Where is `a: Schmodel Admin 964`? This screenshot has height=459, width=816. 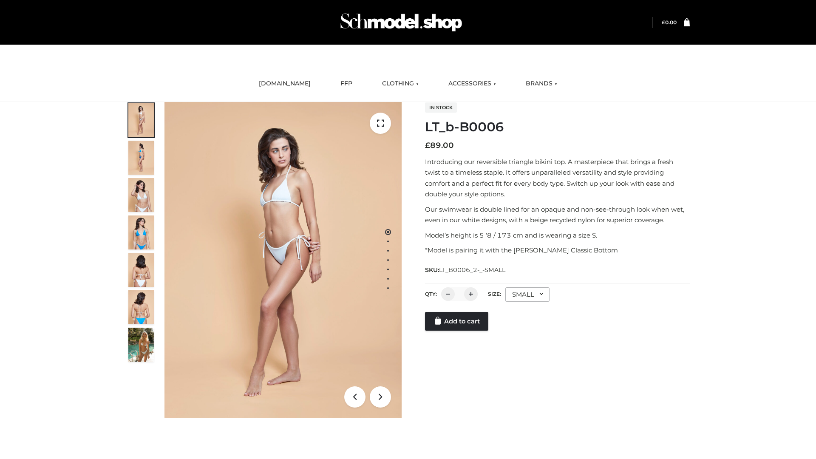
a: Schmodel Admin 964 is located at coordinates (401, 22).